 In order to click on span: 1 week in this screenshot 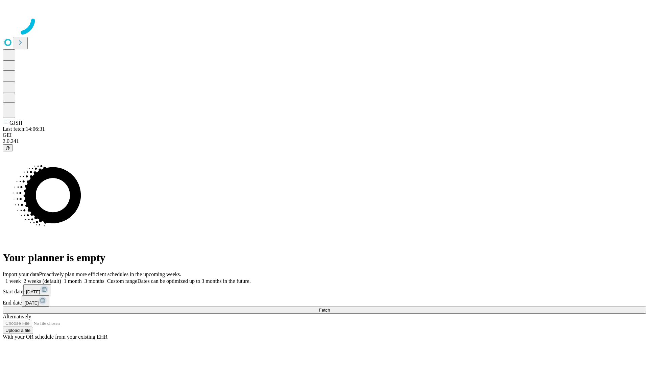, I will do `click(13, 281)`.